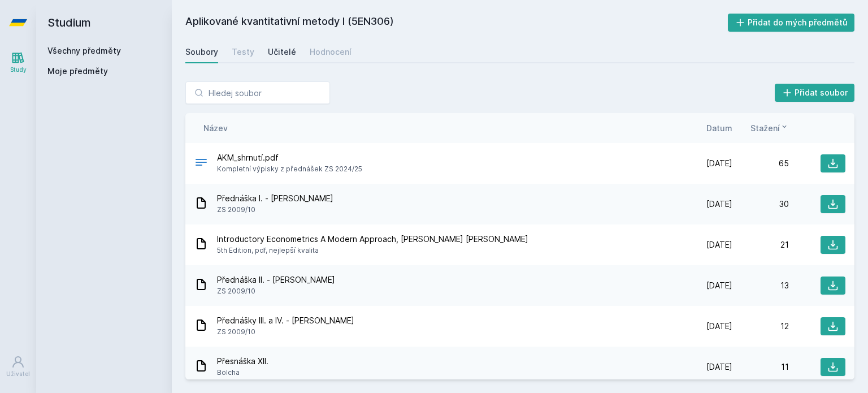  I want to click on span: Přesnáška XII., so click(242, 361).